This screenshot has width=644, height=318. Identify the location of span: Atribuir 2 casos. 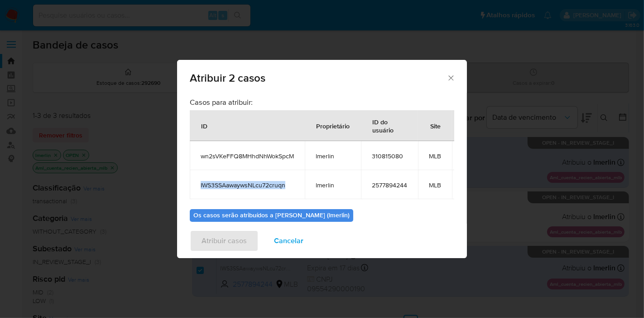
(318, 78).